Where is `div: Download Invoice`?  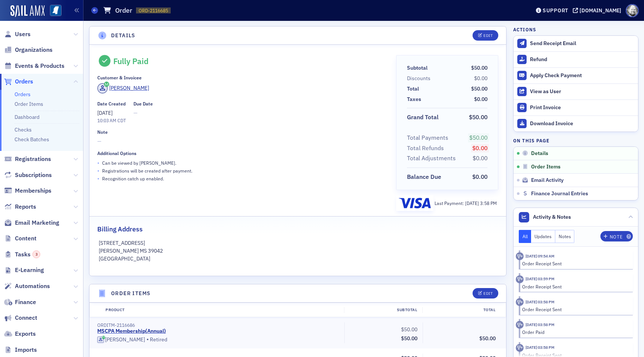
div: Download Invoice is located at coordinates (582, 124).